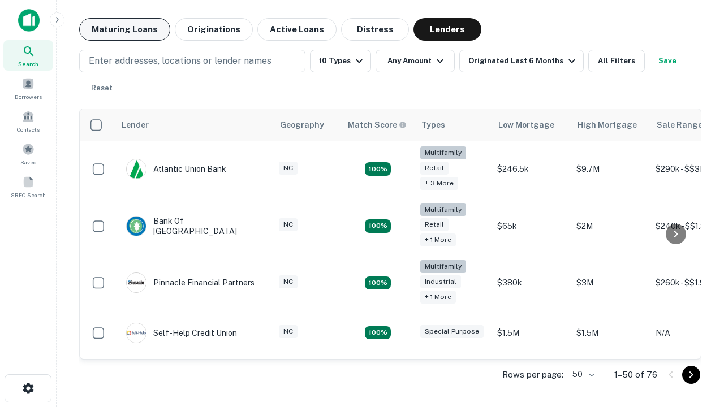  I want to click on button: Lenders, so click(447, 29).